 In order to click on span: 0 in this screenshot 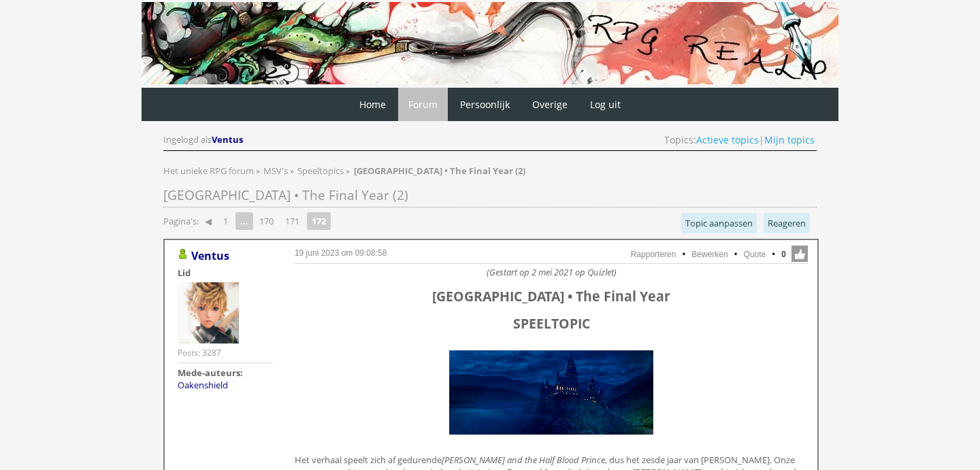, I will do `click(784, 254)`.